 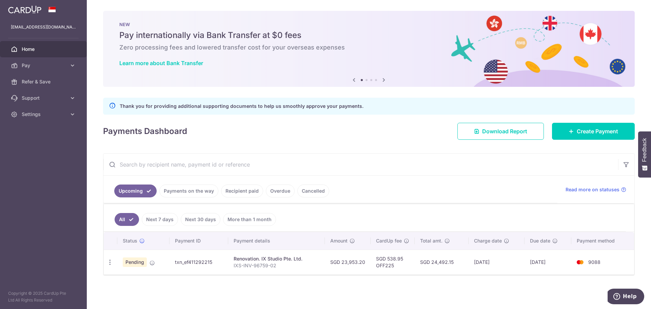 I want to click on a: Create Payment, so click(x=593, y=131).